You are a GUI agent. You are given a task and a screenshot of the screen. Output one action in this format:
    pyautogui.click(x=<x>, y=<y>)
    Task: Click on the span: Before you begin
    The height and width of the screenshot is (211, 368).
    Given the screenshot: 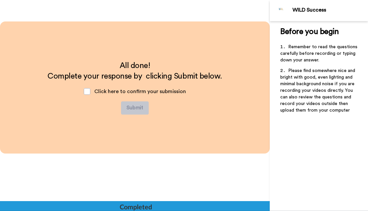 What is the action you would take?
    pyautogui.click(x=309, y=32)
    